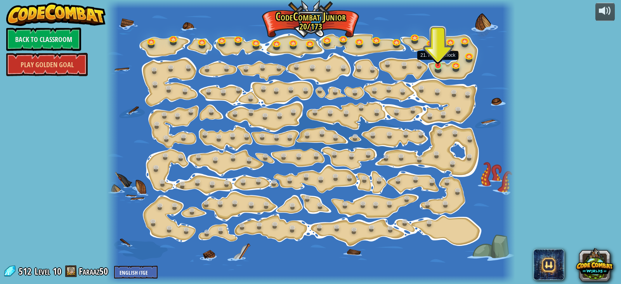 The image size is (621, 284). I want to click on button: Adjust volume, so click(605, 12).